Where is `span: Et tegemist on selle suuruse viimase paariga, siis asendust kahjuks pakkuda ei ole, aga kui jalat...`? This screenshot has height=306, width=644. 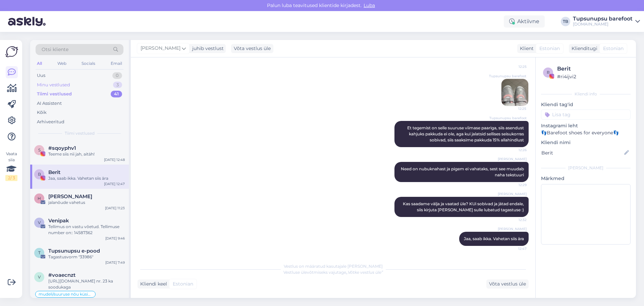 span: Et tegemist on selle suuruse viimase paariga, siis asendust kahjuks pakkuda ei ole, aga kui jalat... is located at coordinates (466, 134).